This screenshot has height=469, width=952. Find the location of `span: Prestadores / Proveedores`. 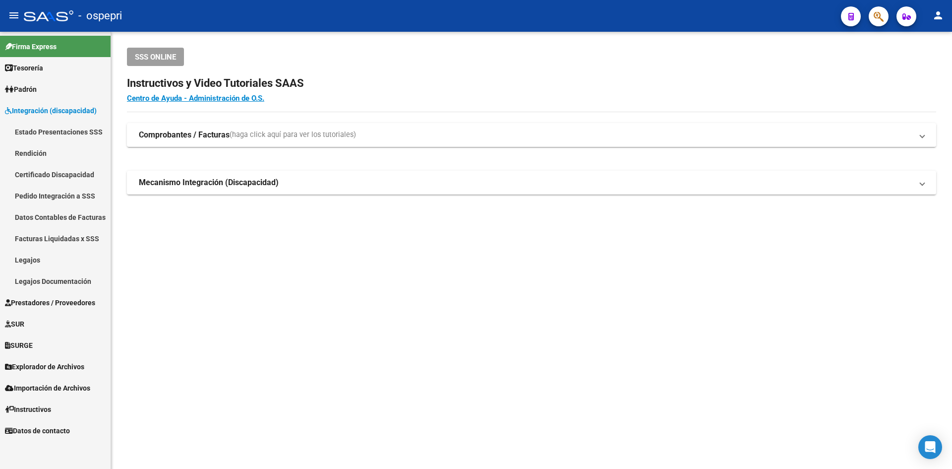

span: Prestadores / Proveedores is located at coordinates (50, 303).